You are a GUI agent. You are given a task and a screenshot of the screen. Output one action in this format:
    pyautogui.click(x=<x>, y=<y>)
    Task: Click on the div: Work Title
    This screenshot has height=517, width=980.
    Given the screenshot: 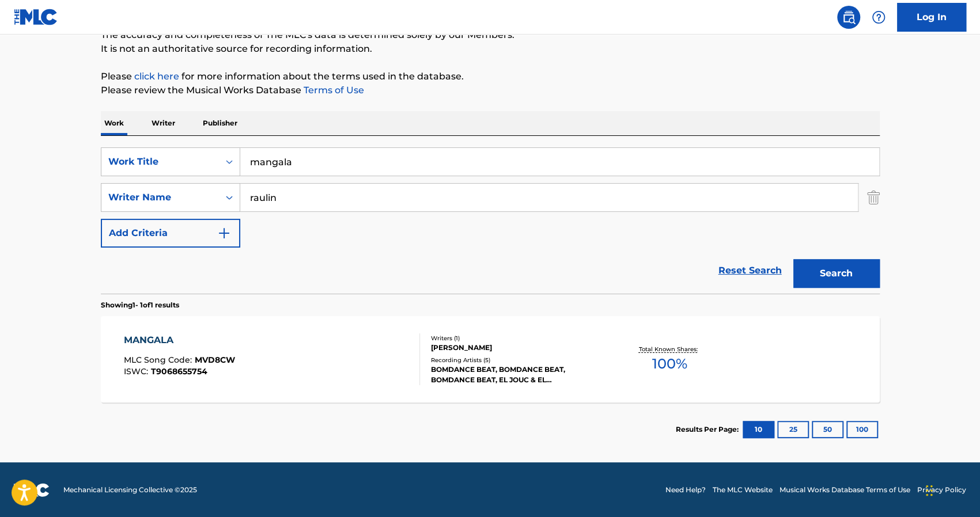 What is the action you would take?
    pyautogui.click(x=160, y=162)
    